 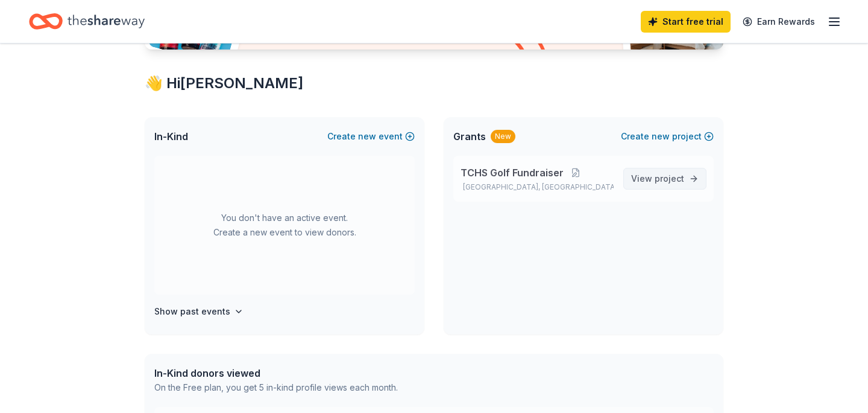 What do you see at coordinates (192, 312) in the screenshot?
I see `h4: Show past events` at bounding box center [192, 312].